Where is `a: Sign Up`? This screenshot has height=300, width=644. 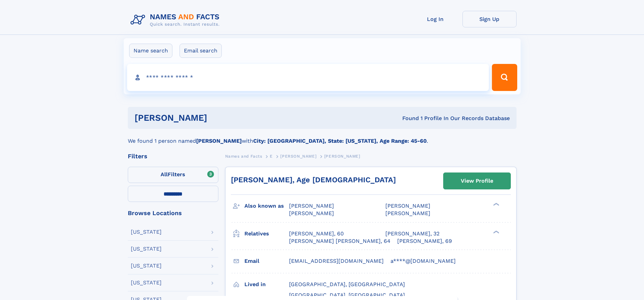 a: Sign Up is located at coordinates (490, 19).